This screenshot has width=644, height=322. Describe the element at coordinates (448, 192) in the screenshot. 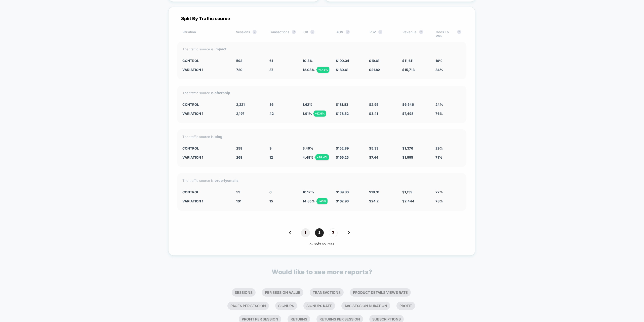

I see `div: 22%` at that location.